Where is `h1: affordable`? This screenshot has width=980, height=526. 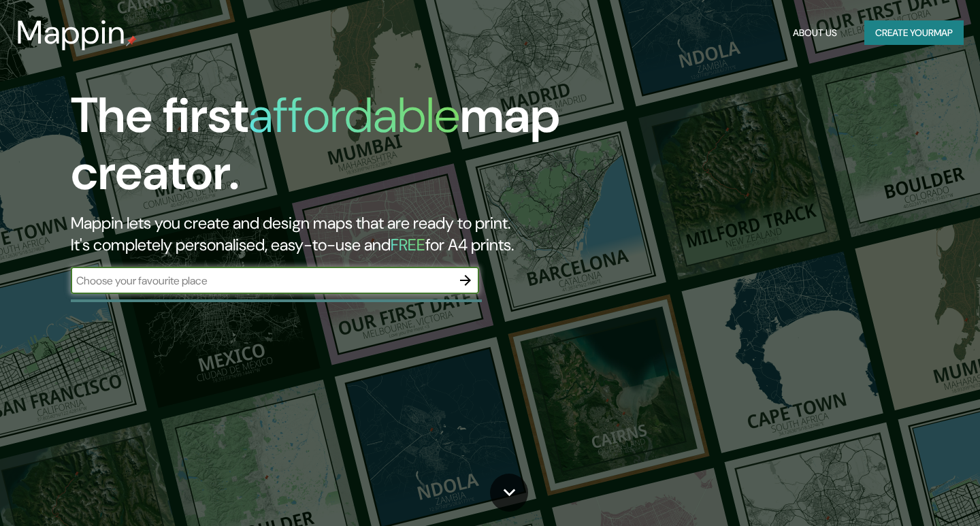
h1: affordable is located at coordinates (354, 115).